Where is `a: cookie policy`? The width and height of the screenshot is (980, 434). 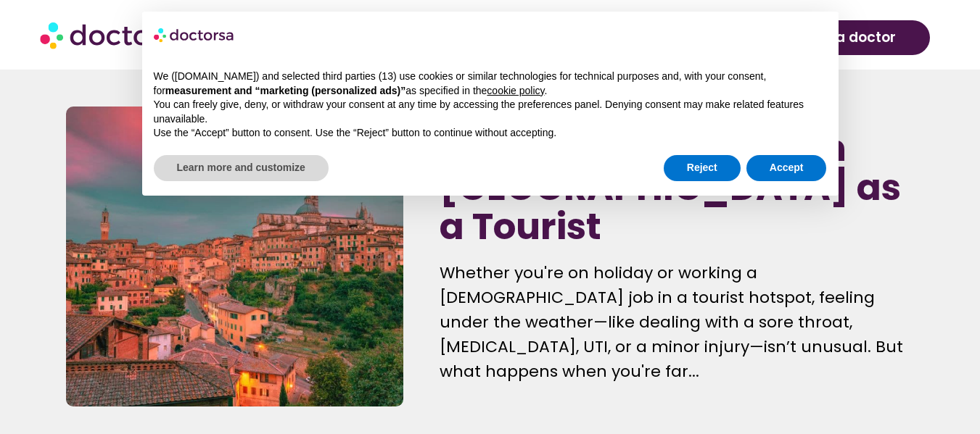 a: cookie policy is located at coordinates (514, 91).